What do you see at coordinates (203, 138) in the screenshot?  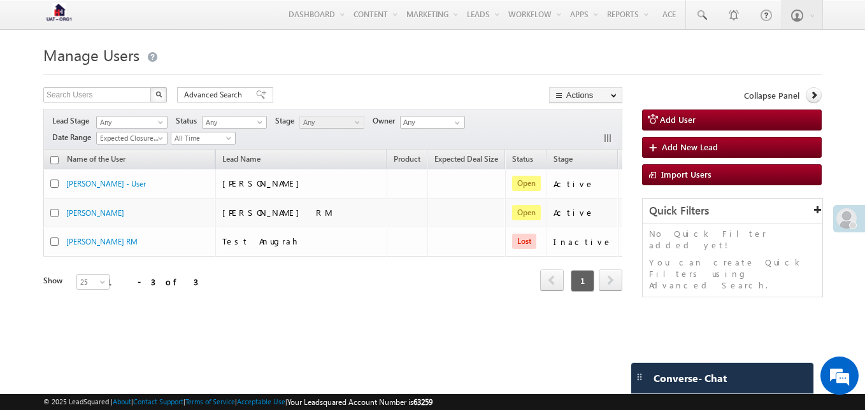 I see `a: All Time` at bounding box center [203, 138].